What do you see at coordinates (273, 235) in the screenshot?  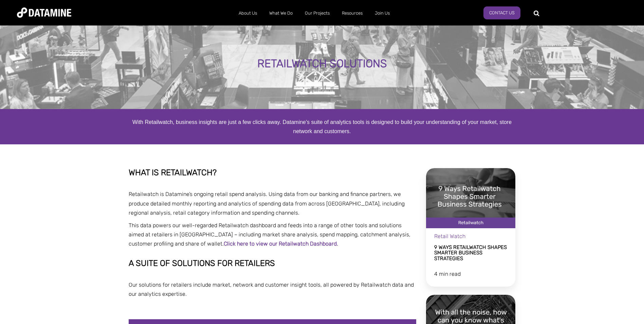 I see `p: This data powers our well-regarded Retailwatch dashboard and feeds into a range of other tools an...` at bounding box center [273, 235].